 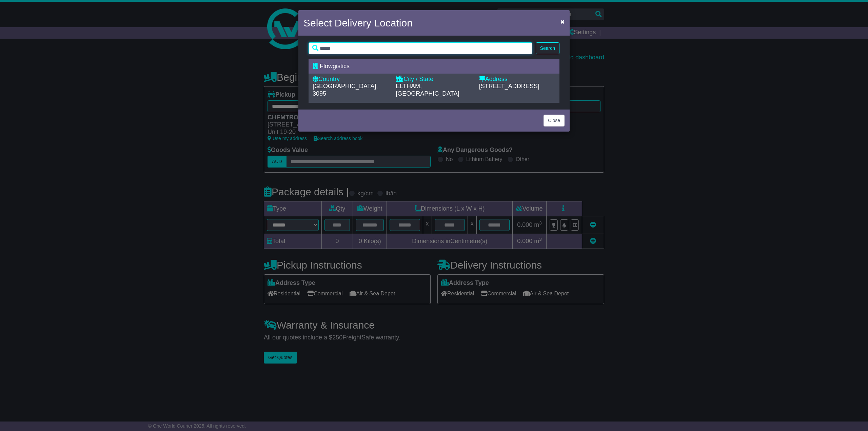 What do you see at coordinates (433, 79) in the screenshot?
I see `div: City / State` at bounding box center [433, 79].